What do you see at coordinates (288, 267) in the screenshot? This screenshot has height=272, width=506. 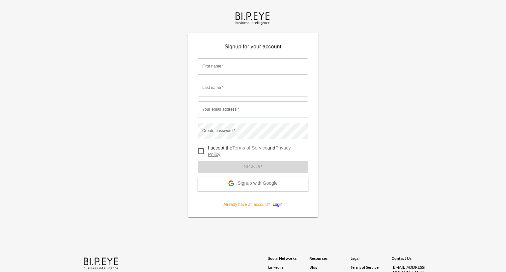 I see `a: Linkedin` at bounding box center [288, 267].